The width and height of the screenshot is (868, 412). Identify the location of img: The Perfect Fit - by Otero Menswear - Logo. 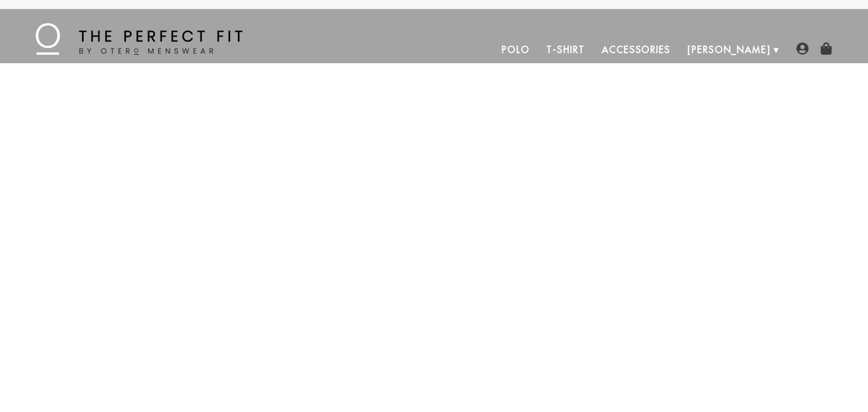
(139, 39).